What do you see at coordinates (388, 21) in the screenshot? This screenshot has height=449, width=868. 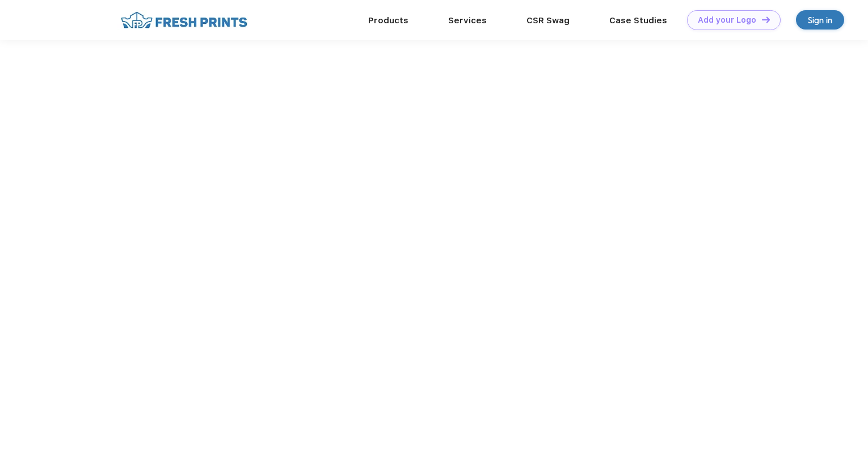 I see `a: Products` at bounding box center [388, 21].